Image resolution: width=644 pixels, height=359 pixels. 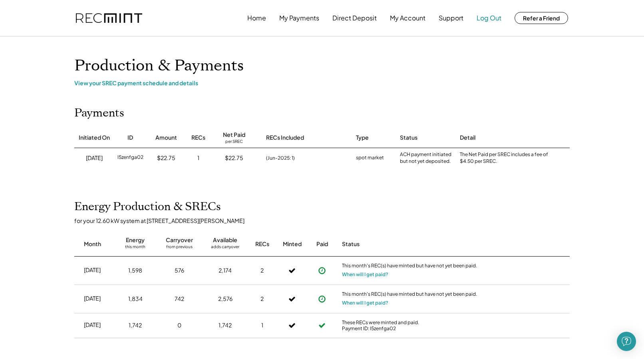 What do you see at coordinates (370, 158) in the screenshot?
I see `div: spot market` at bounding box center [370, 158].